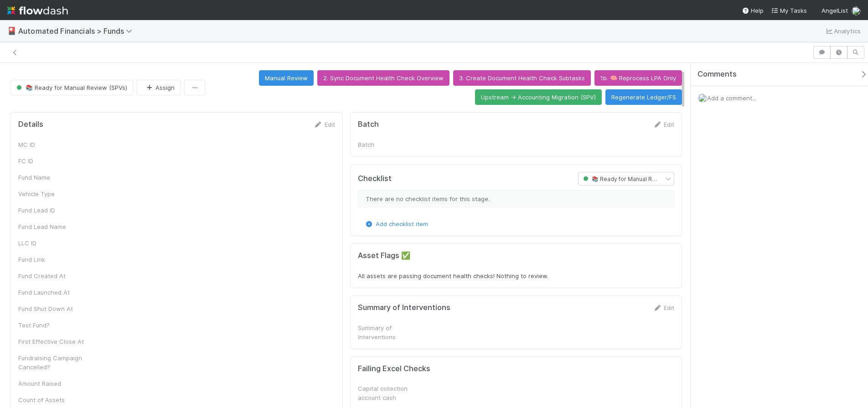 The height and width of the screenshot is (409, 868). Describe the element at coordinates (516, 199) in the screenshot. I see `div: There are no checklist items for this stage.` at that location.